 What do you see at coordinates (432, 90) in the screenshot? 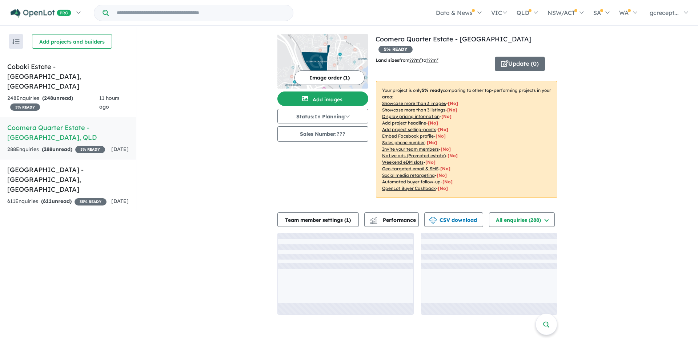
I see `b: 5 % ready` at bounding box center [432, 90].